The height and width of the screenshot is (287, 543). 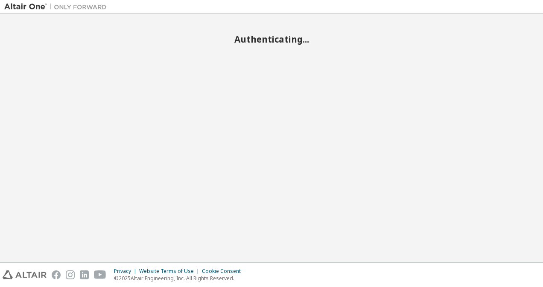 I want to click on img: linkedin.svg, so click(x=84, y=275).